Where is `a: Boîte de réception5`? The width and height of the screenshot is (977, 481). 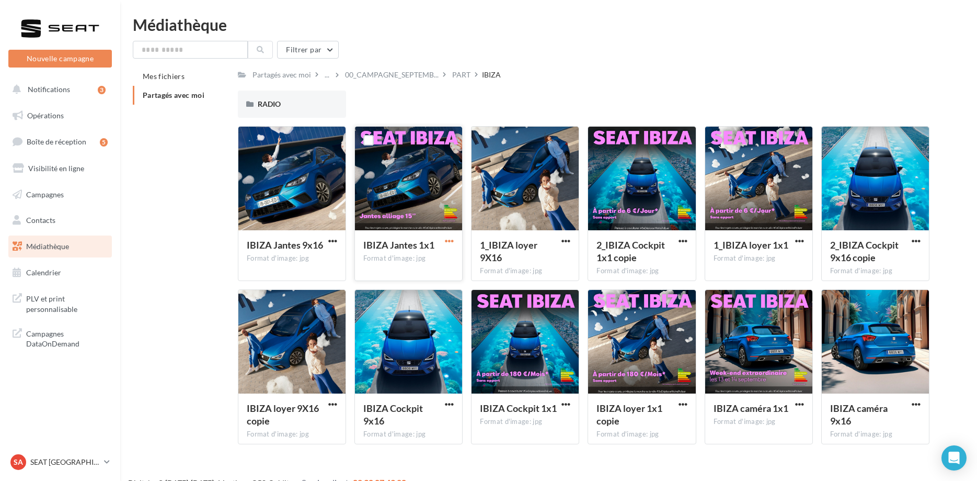 a: Boîte de réception5 is located at coordinates (60, 141).